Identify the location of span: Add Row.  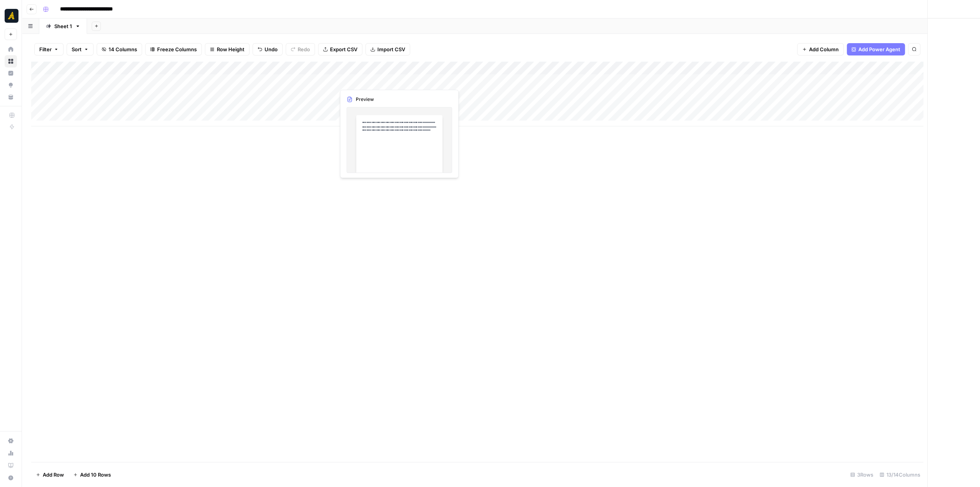
(53, 475).